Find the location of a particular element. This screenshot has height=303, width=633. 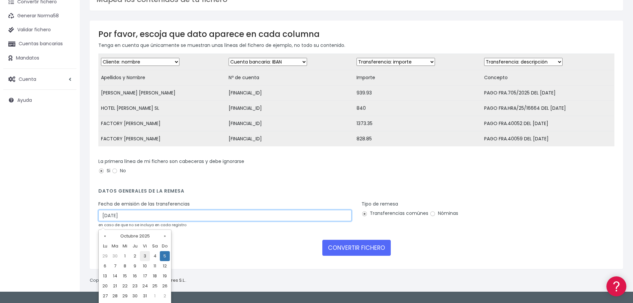

a: Cuentas bancarias is located at coordinates (40, 44).